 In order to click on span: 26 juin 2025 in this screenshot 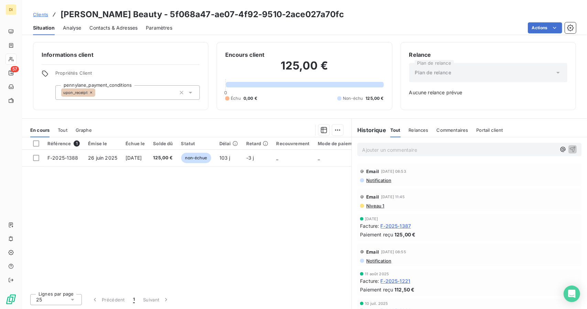, I will do `click(103, 158)`.